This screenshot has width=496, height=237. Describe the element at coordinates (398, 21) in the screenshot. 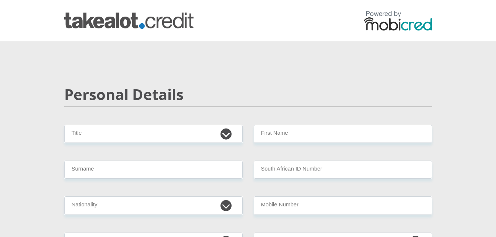

I see `img: powered by mobicred logo` at that location.